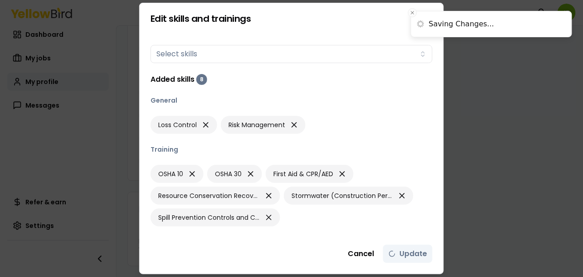  I want to click on div: Loss Control, so click(184, 125).